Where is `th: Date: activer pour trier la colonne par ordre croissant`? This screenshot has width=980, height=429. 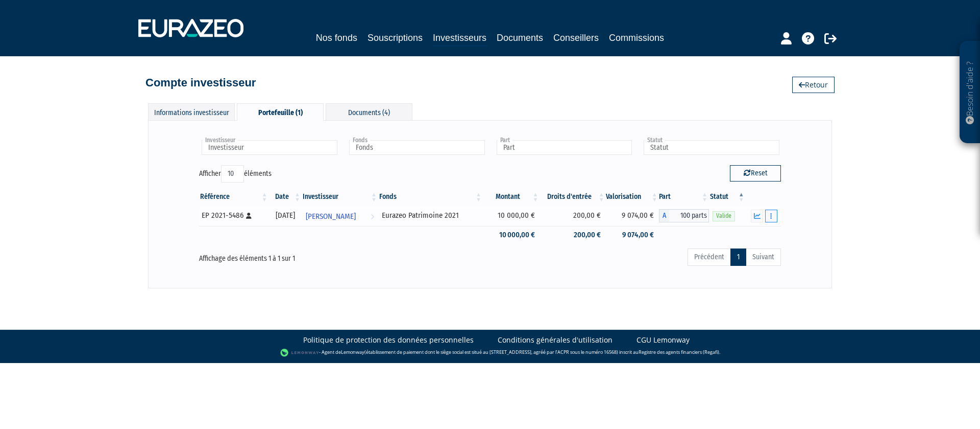 th: Date: activer pour trier la colonne par ordre croissant is located at coordinates (285, 197).